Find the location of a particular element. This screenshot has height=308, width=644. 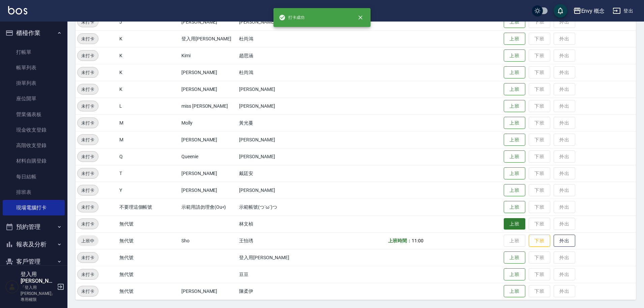

button: 登出 is located at coordinates (622, 11).